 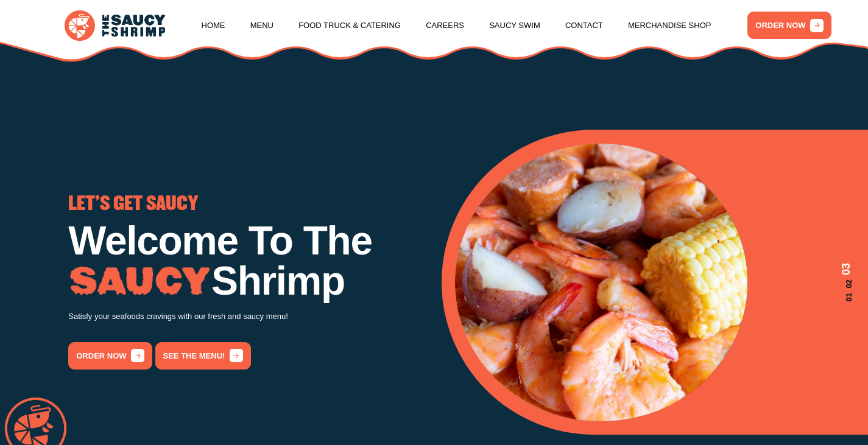 I want to click on a: Food Truck & Catering, so click(x=350, y=25).